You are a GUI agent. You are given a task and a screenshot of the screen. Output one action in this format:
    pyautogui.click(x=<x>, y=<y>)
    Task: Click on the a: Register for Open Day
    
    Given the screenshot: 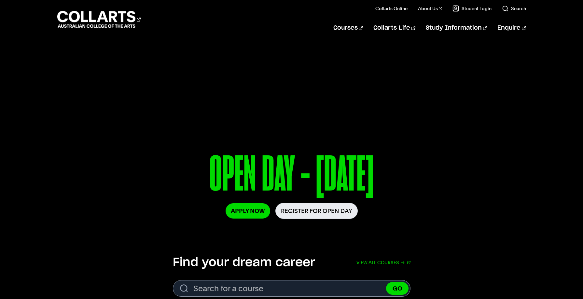 What is the action you would take?
    pyautogui.click(x=316, y=211)
    